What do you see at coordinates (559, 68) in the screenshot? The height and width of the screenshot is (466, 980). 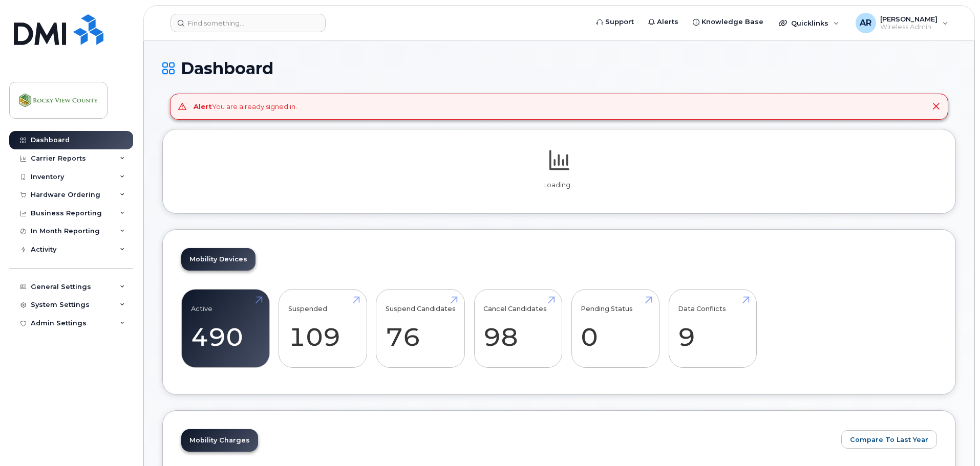 I see `h1: Dashboard` at bounding box center [559, 68].